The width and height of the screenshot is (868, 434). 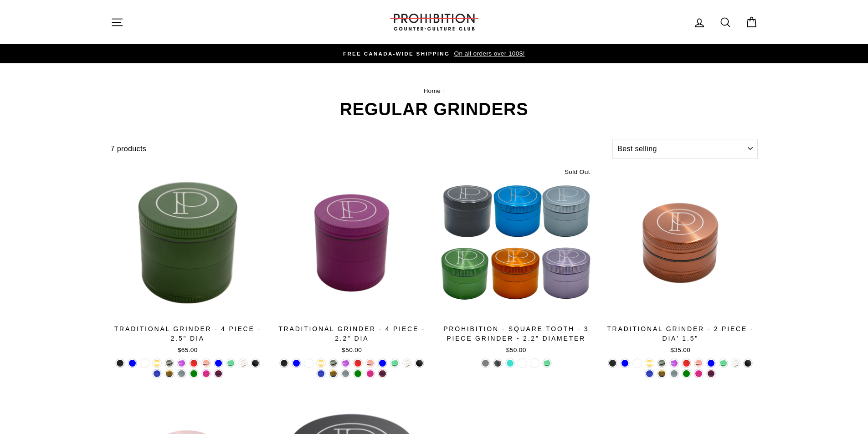 What do you see at coordinates (680, 351) in the screenshot?
I see `div: $35.00` at bounding box center [680, 351].